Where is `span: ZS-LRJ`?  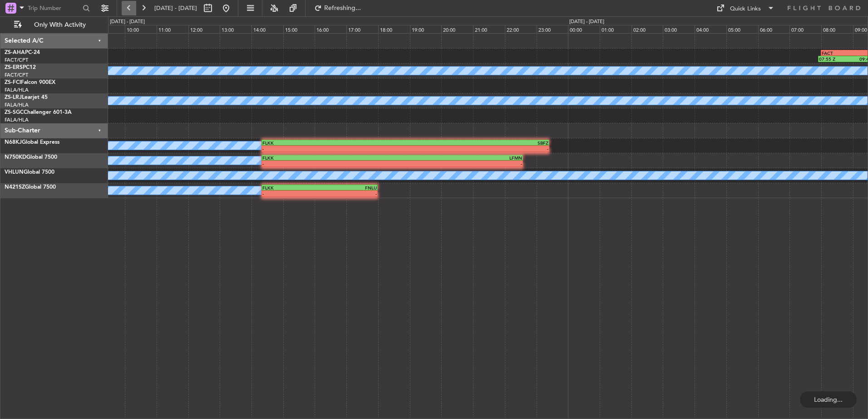 span: ZS-LRJ is located at coordinates (13, 98).